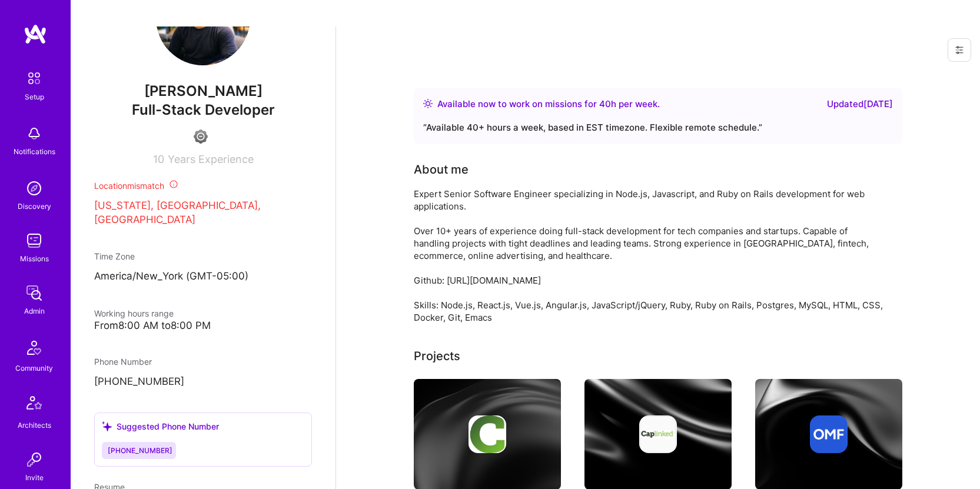  I want to click on img: teamwork, so click(34, 241).